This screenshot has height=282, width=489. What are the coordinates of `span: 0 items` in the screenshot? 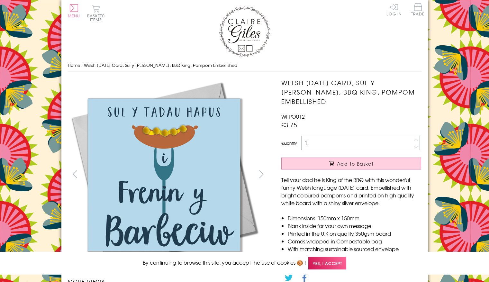 It's located at (97, 18).